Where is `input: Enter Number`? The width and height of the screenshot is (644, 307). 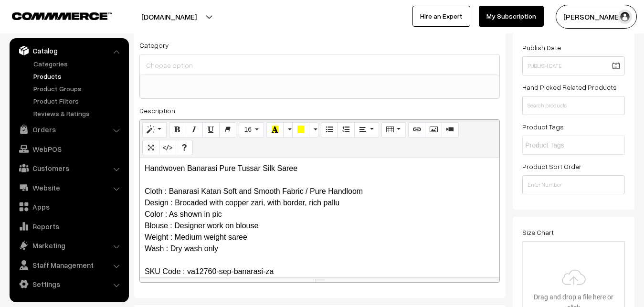 input: Enter Number is located at coordinates (573, 185).